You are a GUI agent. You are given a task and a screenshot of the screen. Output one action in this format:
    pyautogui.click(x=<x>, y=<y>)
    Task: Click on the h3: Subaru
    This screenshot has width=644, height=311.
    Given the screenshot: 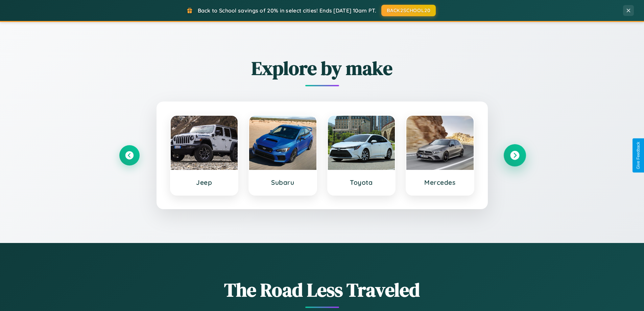 What is the action you would take?
    pyautogui.click(x=283, y=182)
    